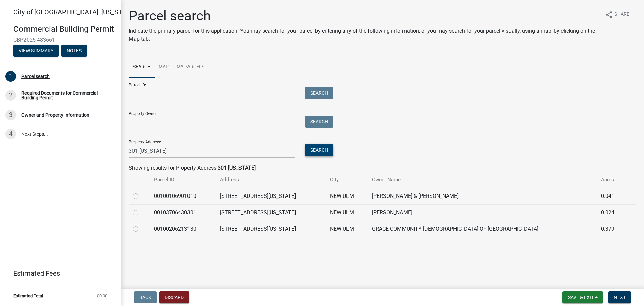 Image resolution: width=644 pixels, height=306 pixels. What do you see at coordinates (182, 180) in the screenshot?
I see `th: Parcel ID` at bounding box center [182, 180].